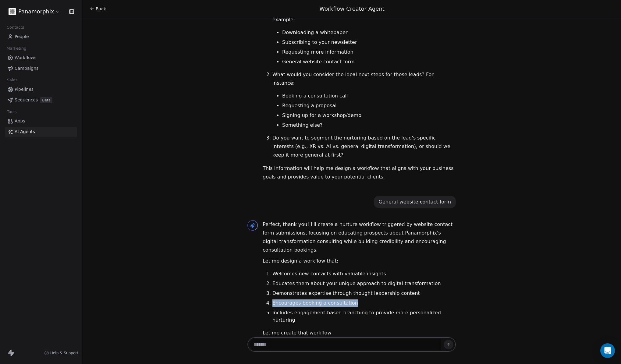 This screenshot has height=364, width=621. What do you see at coordinates (41, 132) in the screenshot?
I see `a: AI Agents` at bounding box center [41, 132].